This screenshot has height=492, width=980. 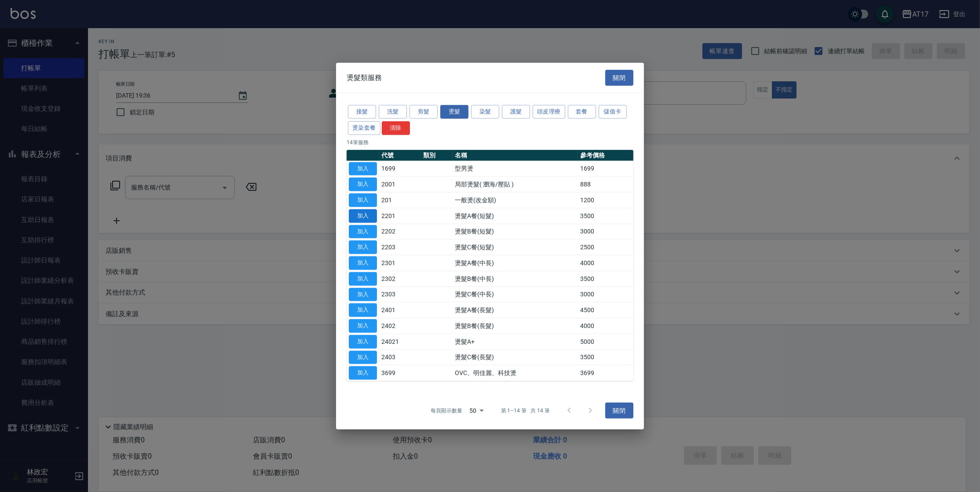 What do you see at coordinates (606, 200) in the screenshot?
I see `td: 1200` at bounding box center [606, 200].